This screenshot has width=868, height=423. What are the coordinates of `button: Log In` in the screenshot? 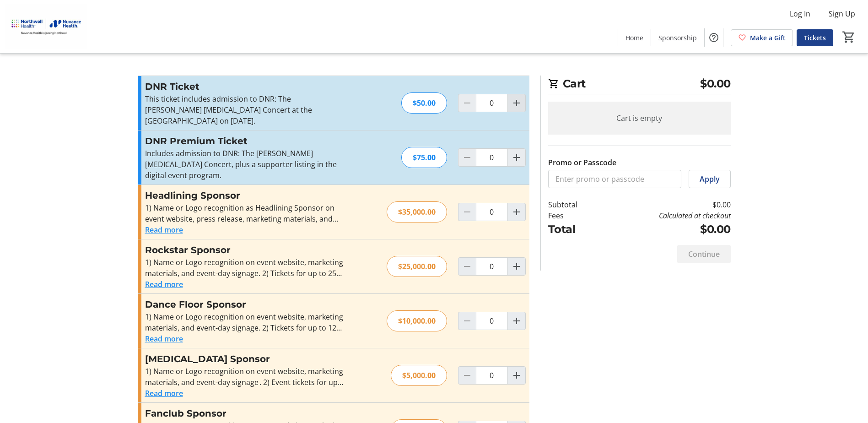 It's located at (800, 14).